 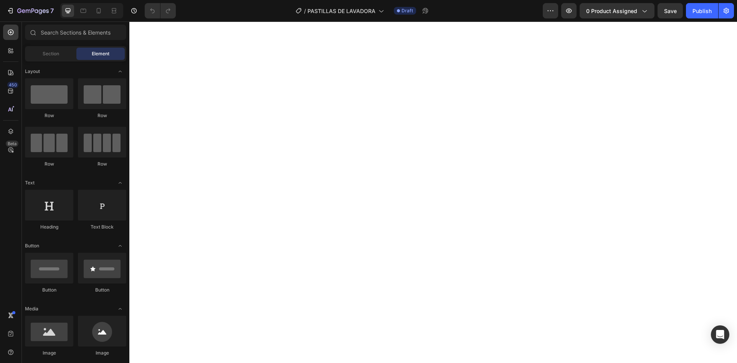 I want to click on span: Text, so click(x=30, y=183).